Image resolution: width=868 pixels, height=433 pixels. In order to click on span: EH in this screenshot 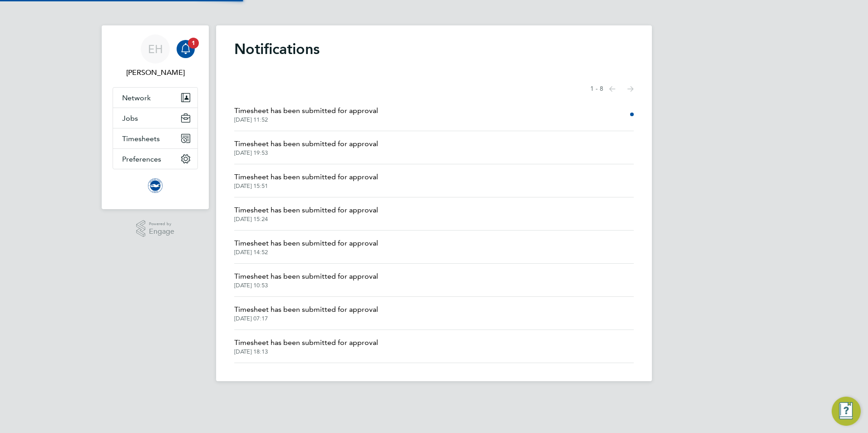, I will do `click(155, 49)`.